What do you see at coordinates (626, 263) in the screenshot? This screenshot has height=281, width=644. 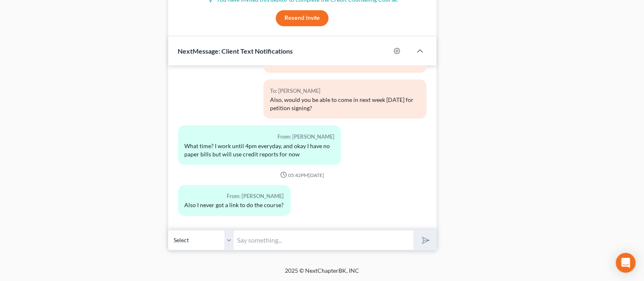 I see `div: Open Intercom Messenger` at bounding box center [626, 263].